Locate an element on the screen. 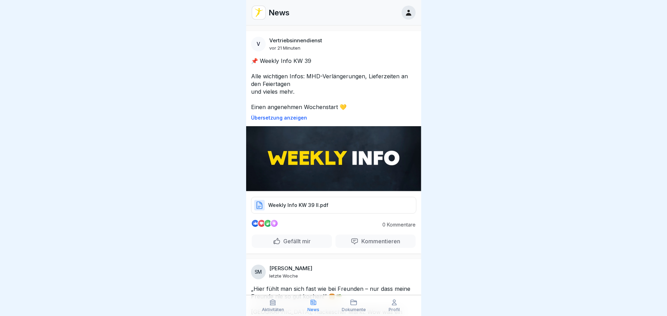 The image size is (667, 316). p: vor 21 Minuten is located at coordinates (284, 48).